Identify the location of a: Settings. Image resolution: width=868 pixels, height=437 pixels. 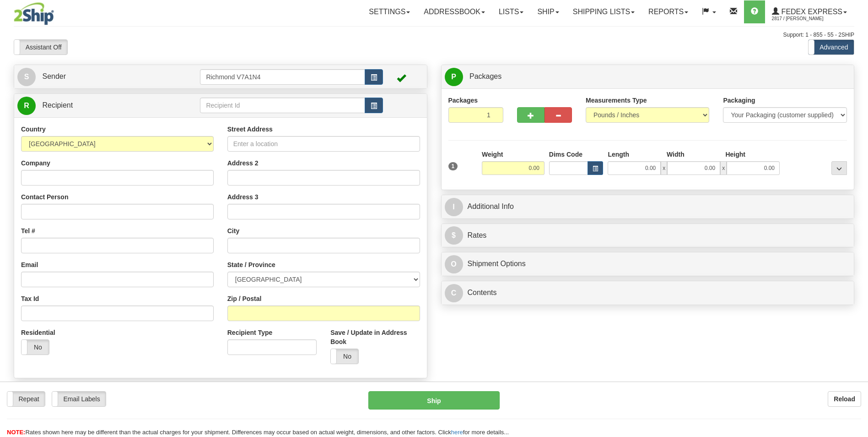
(390, 12).